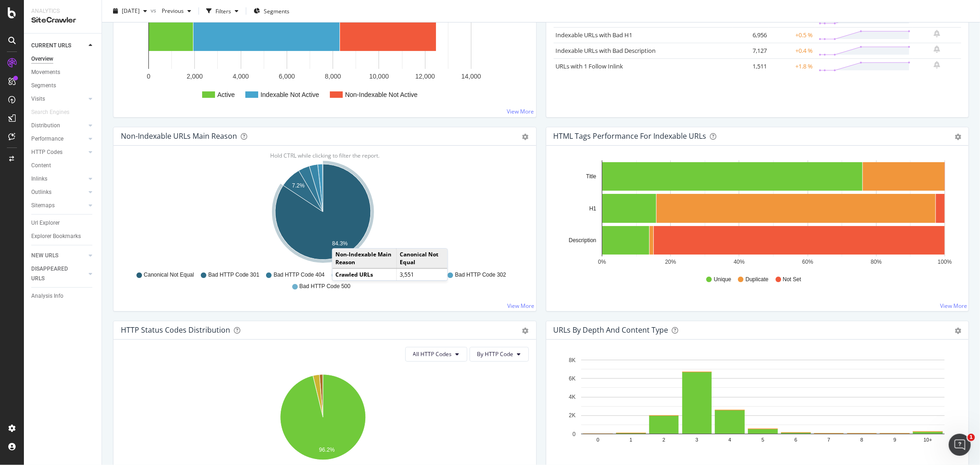 The image size is (980, 465). What do you see at coordinates (54, 112) in the screenshot?
I see `a: Search Engines` at bounding box center [54, 112].